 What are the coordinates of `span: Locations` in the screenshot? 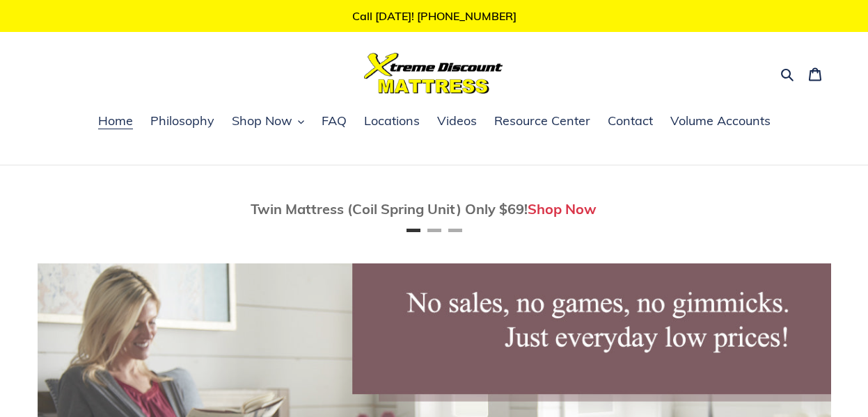 It's located at (392, 121).